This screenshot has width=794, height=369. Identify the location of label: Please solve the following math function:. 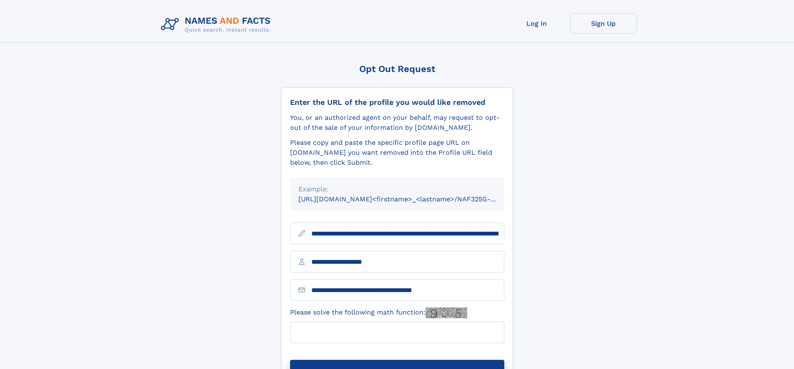
(378, 313).